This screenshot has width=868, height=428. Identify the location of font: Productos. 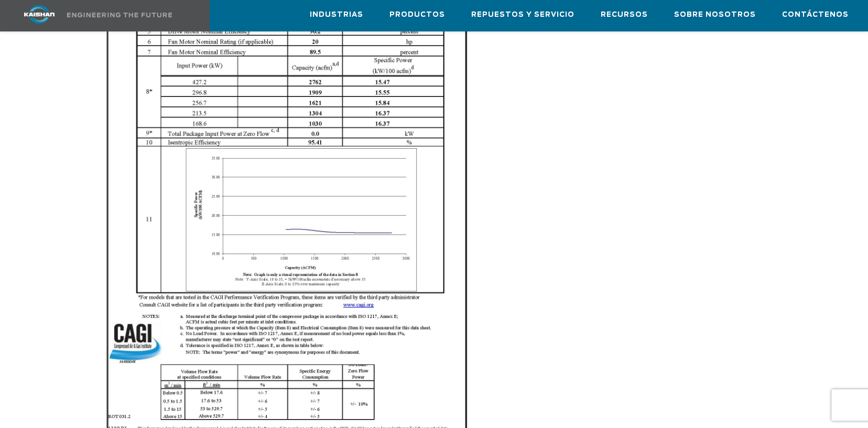
(417, 15).